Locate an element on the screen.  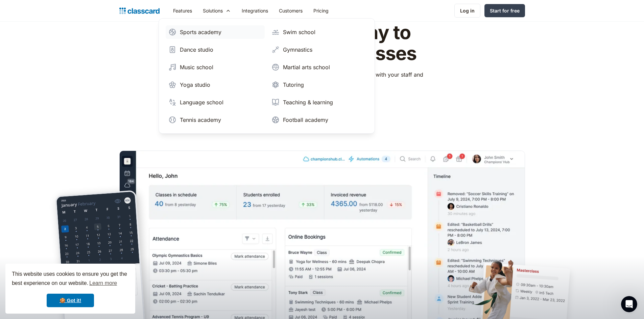
div: Sports academy is located at coordinates (201, 32).